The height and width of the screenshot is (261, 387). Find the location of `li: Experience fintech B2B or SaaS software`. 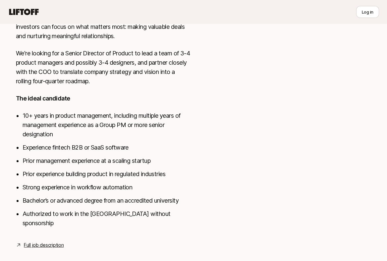

li: Experience fintech B2B or SaaS software is located at coordinates (107, 147).